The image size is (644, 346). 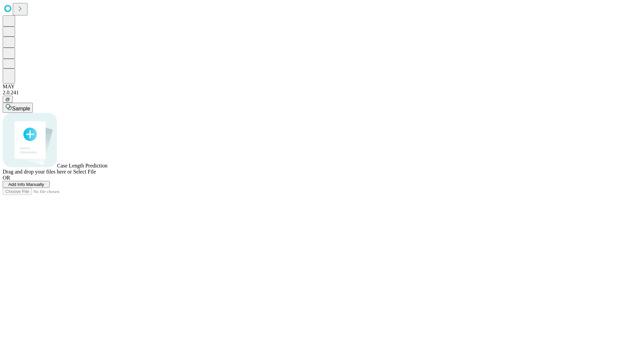 What do you see at coordinates (85, 171) in the screenshot?
I see `span: Select File` at bounding box center [85, 171].